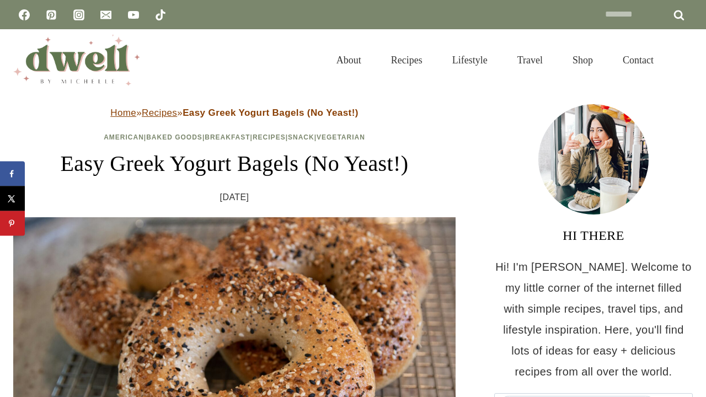 The width and height of the screenshot is (706, 397). I want to click on strong: Easy Greek Yogurt Bagels (No Yeast!), so click(270, 112).